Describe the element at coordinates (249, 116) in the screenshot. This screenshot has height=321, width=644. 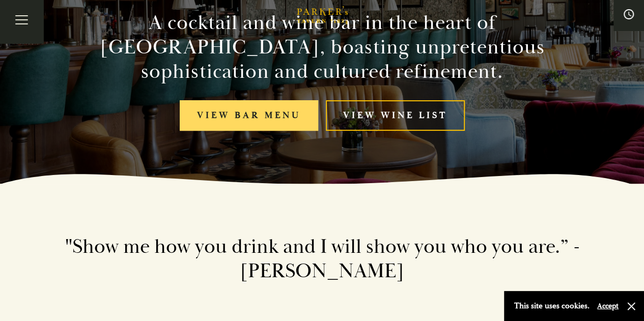
I see `a: View bar menu` at that location.